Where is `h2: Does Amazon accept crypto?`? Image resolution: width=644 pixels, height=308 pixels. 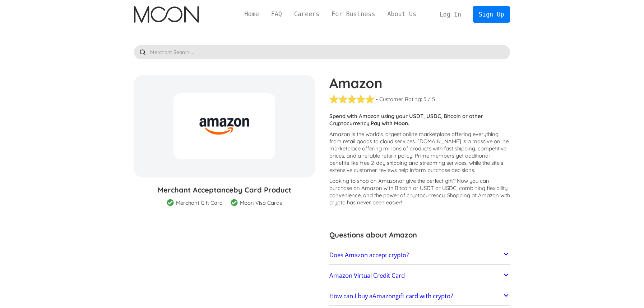 h2: Does Amazon accept crypto? is located at coordinates (369, 255).